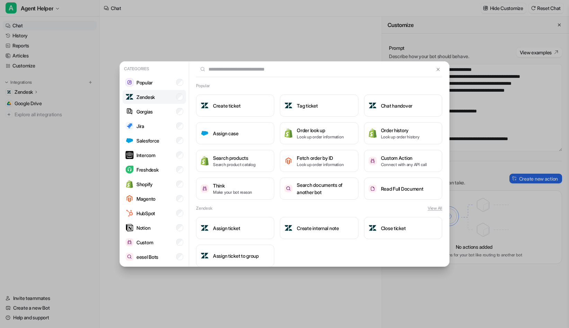 Image resolution: width=569 pixels, height=328 pixels. I want to click on img: Read Full Document, so click(373, 189).